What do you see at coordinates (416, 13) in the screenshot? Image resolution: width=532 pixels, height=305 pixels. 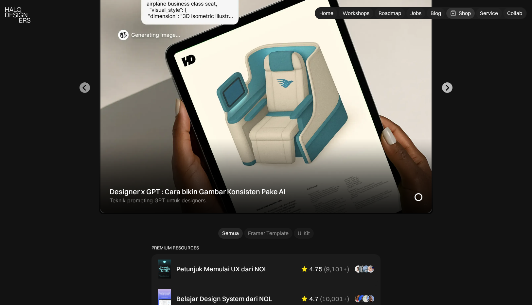 I see `a: Jobs` at bounding box center [416, 13].